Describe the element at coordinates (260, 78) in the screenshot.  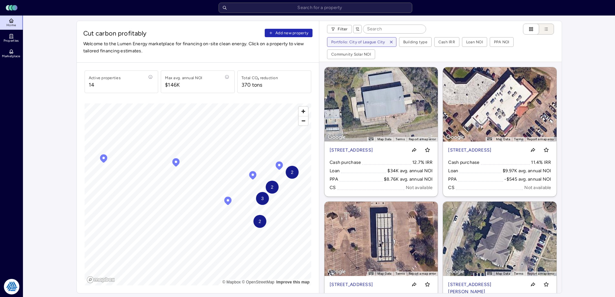
I see `div: Total CO₂ reduction` at that location.